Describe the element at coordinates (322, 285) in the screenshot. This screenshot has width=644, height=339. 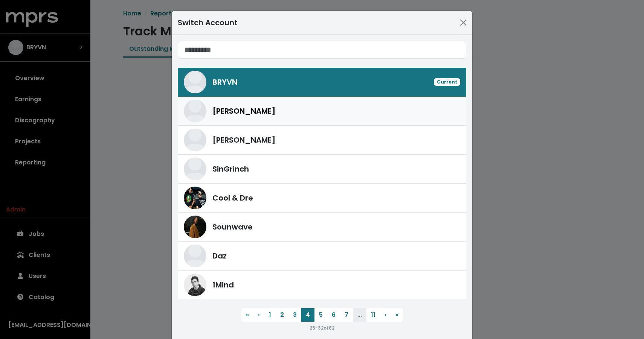
I see `a: 1Mind1Mind` at that location.